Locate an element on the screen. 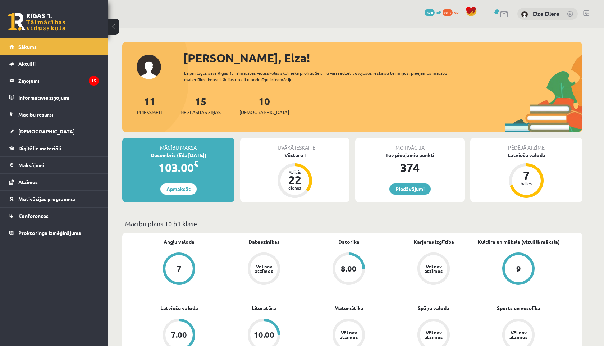 This screenshot has height=346, width=604. legend: Informatīvie ziņojumi is located at coordinates (59, 97).